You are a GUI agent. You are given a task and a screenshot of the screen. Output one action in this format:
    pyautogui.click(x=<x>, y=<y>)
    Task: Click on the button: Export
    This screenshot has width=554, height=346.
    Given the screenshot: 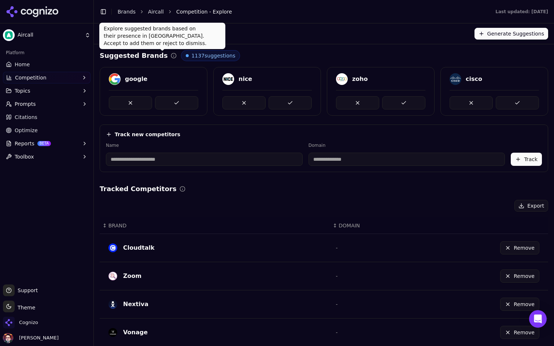 What is the action you would take?
    pyautogui.click(x=531, y=206)
    